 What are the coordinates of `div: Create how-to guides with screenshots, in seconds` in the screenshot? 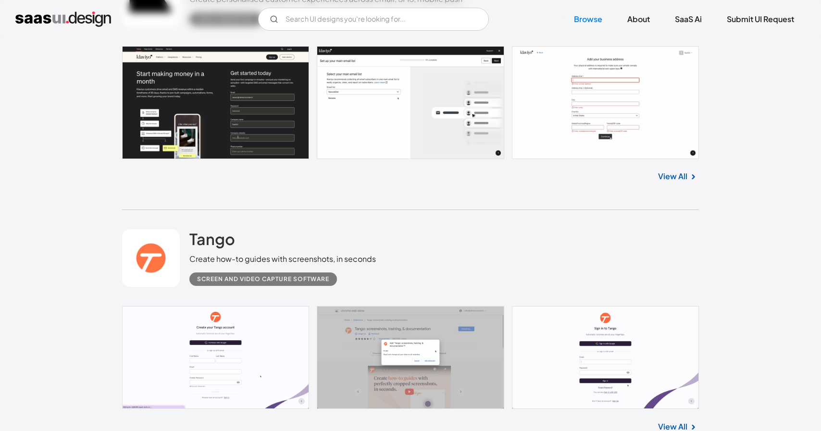 It's located at (283, 259).